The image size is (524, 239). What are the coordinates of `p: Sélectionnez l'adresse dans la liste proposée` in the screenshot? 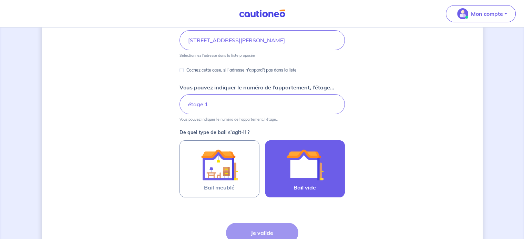 It's located at (217, 55).